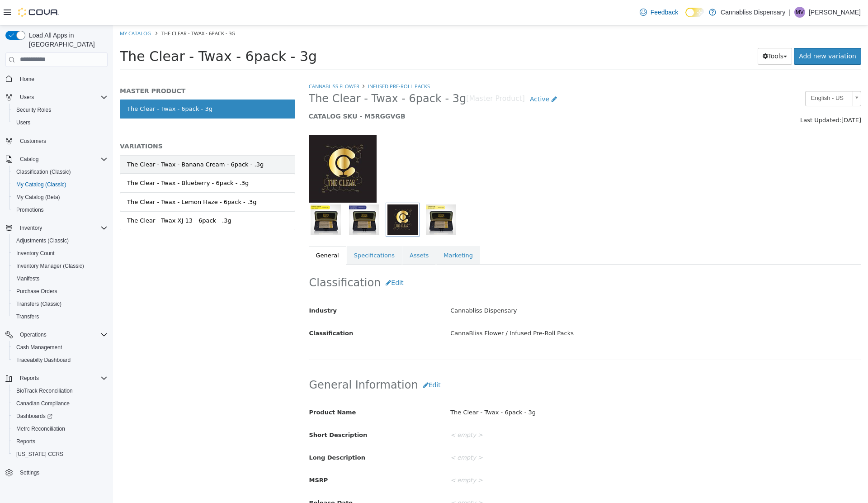  Describe the element at coordinates (56, 334) in the screenshot. I see `button: Operations` at that location.